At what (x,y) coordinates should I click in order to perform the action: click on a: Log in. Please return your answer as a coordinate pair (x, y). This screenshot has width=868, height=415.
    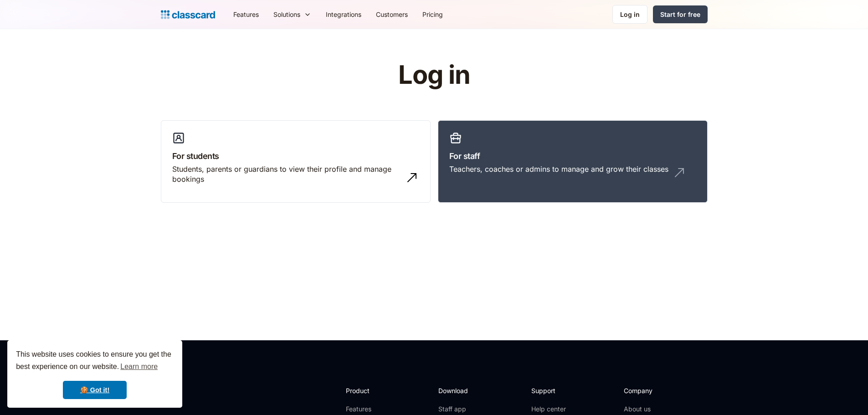
    Looking at the image, I should click on (630, 14).